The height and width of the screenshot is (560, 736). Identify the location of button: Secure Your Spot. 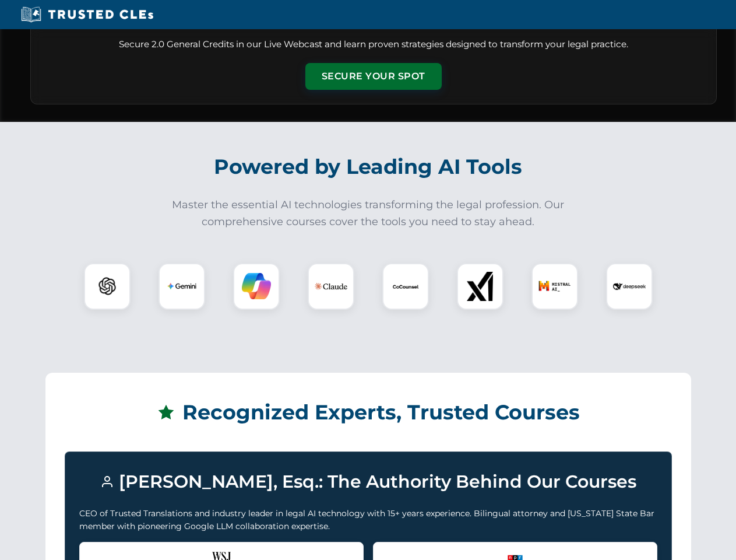
(374, 76).